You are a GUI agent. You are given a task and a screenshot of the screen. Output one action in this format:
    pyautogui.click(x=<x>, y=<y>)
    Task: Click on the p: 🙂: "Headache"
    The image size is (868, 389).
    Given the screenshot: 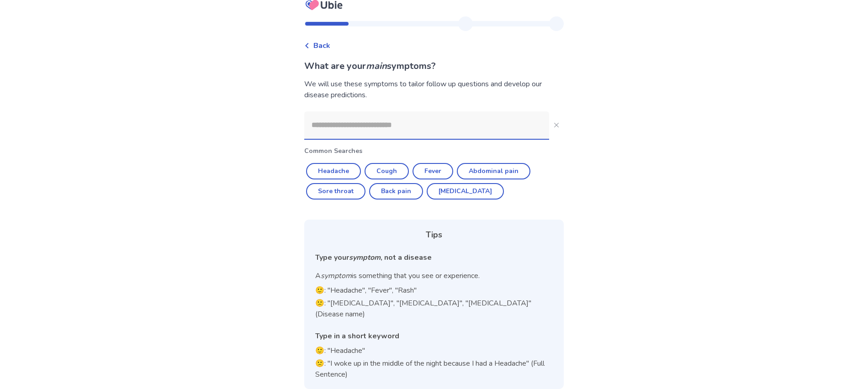 What is the action you would take?
    pyautogui.click(x=434, y=350)
    